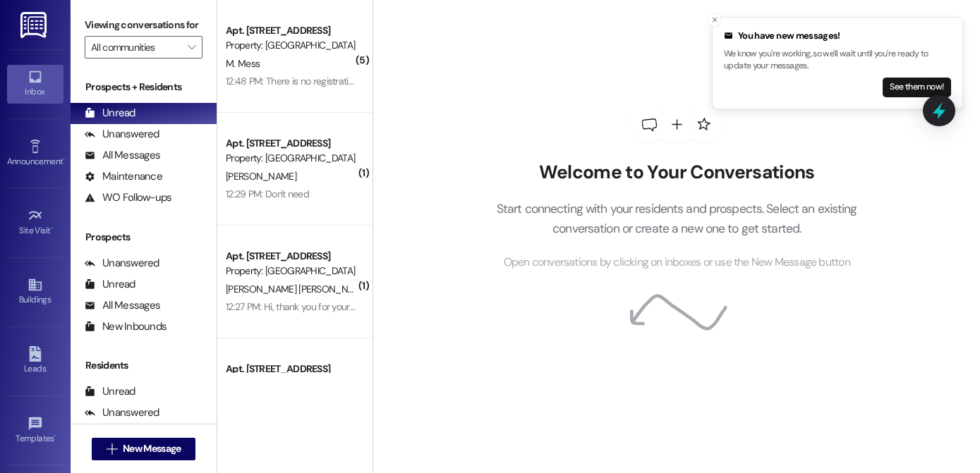 Image resolution: width=980 pixels, height=473 pixels. Describe the element at coordinates (676, 219) in the screenshot. I see `p: Start connecting with your residents and prospects. Select an existing conversation or create a n...` at that location.